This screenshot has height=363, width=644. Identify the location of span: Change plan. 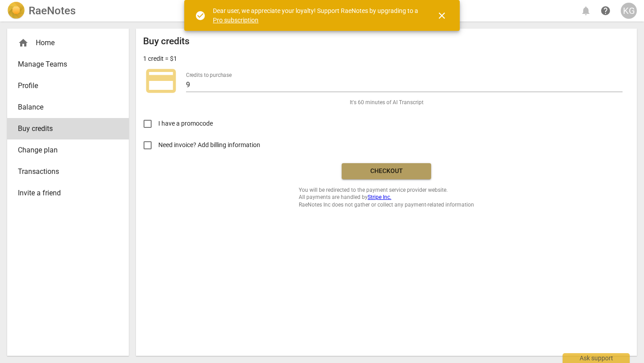
(64, 150).